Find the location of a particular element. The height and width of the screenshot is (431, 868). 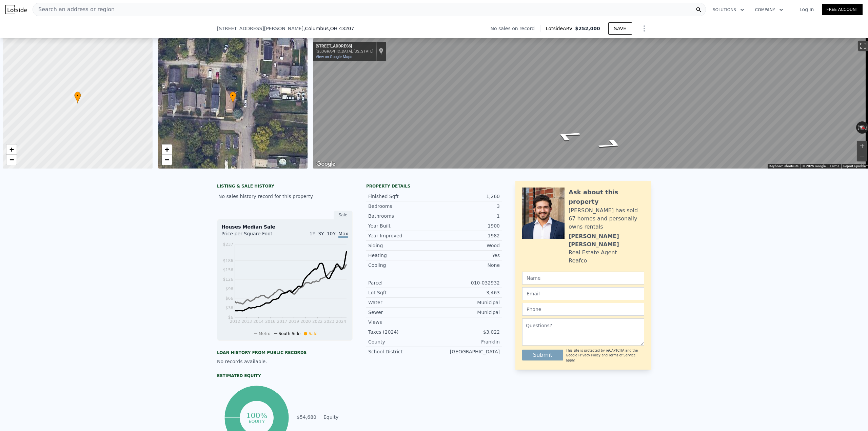

button: Keyboard shortcuts is located at coordinates (784, 166).